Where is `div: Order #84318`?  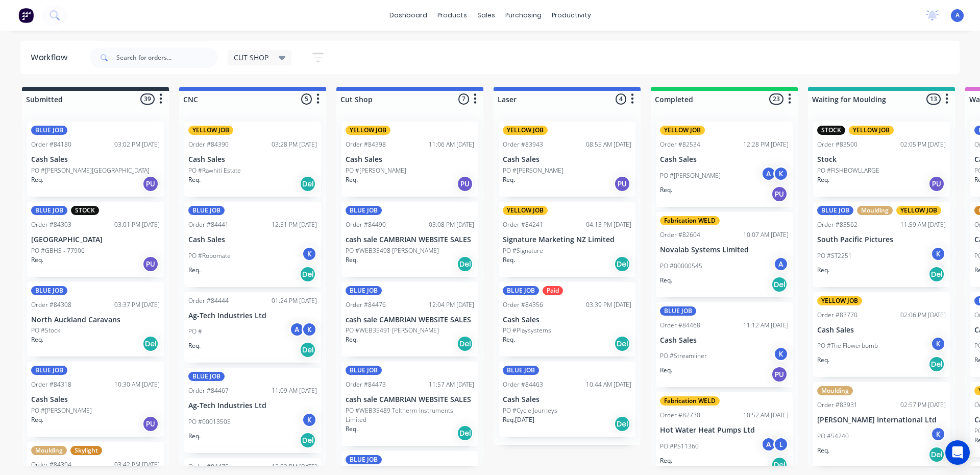 div: Order #84318 is located at coordinates (51, 385).